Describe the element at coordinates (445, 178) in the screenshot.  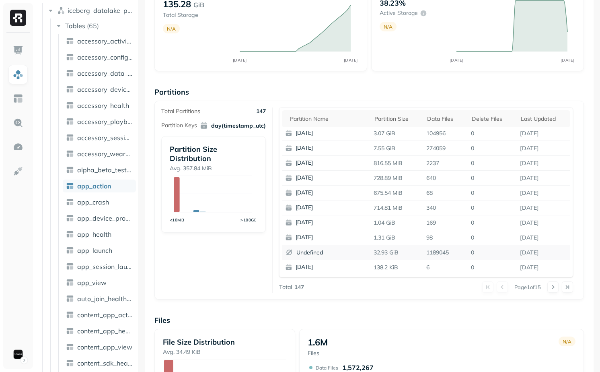
I see `p: 640` at that location.